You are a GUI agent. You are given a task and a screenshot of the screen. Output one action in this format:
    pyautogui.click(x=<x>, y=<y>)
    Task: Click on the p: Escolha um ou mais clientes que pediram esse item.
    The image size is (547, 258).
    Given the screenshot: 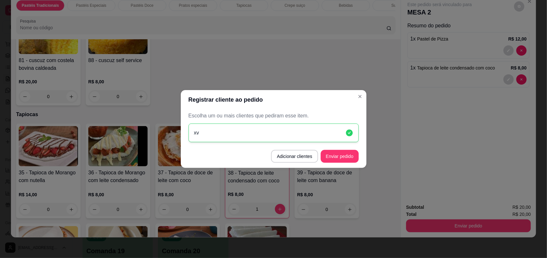 What is the action you would take?
    pyautogui.click(x=274, y=116)
    